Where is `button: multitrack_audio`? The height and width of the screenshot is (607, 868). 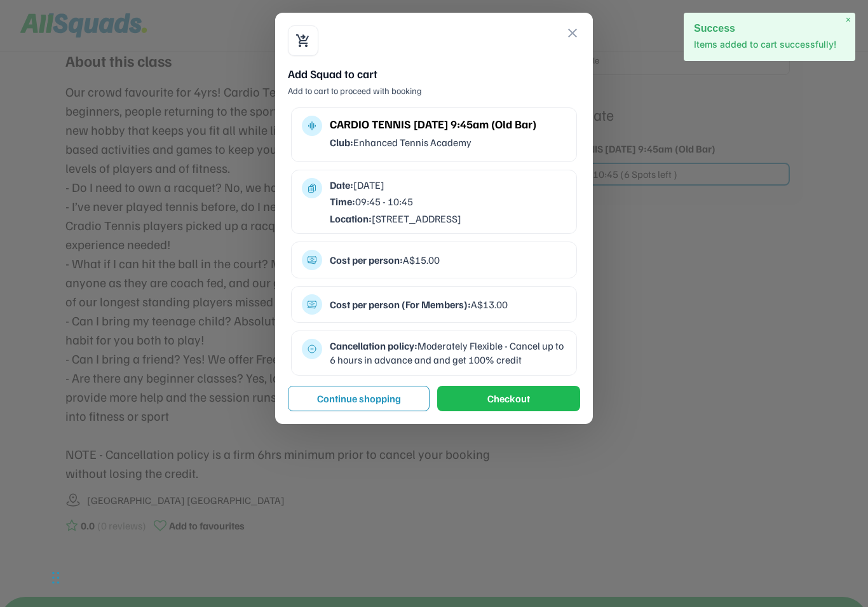
button: multitrack_audio is located at coordinates (312, 126).